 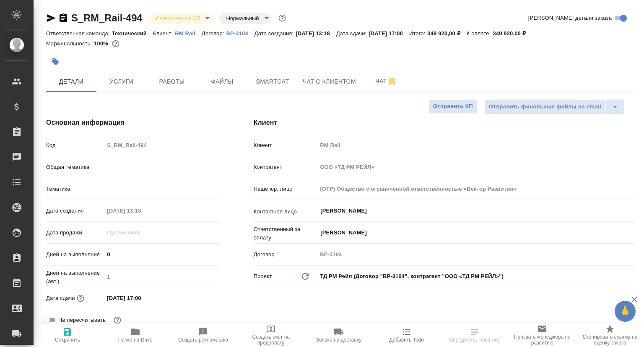 What do you see at coordinates (474, 340) in the screenshot?
I see `span: Определить тематику` at bounding box center [474, 340].